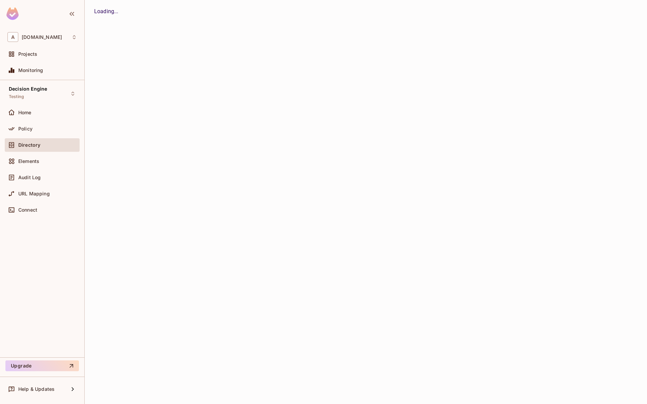  Describe the element at coordinates (34, 194) in the screenshot. I see `span: URL Mapping` at that location.